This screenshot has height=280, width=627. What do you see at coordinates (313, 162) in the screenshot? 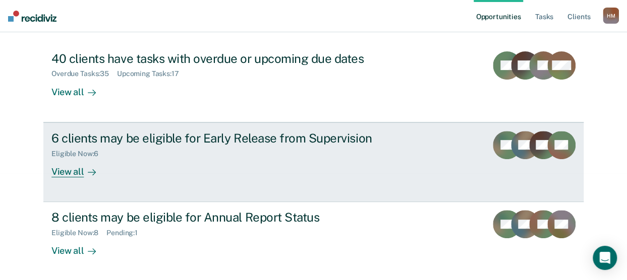
I see `a: 6 clients may be eligible for Early Release from SupervisionEligible Now:6View all` at bounding box center [313, 162].